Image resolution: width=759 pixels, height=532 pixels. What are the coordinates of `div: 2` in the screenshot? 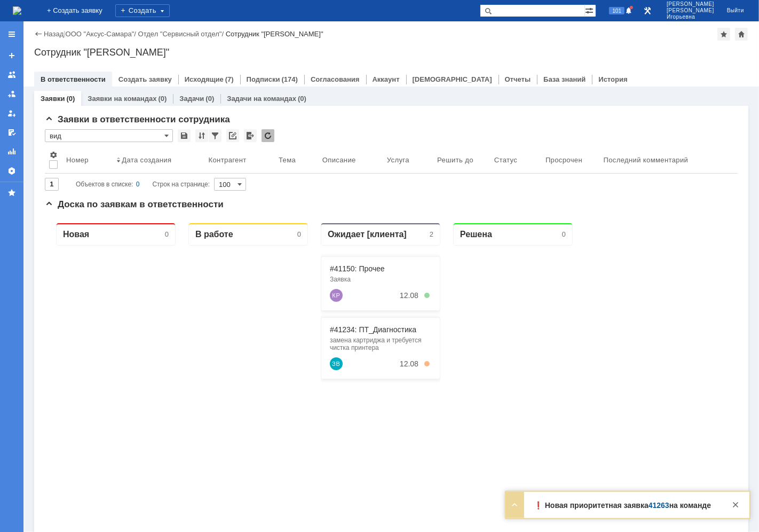 It's located at (387, 20).